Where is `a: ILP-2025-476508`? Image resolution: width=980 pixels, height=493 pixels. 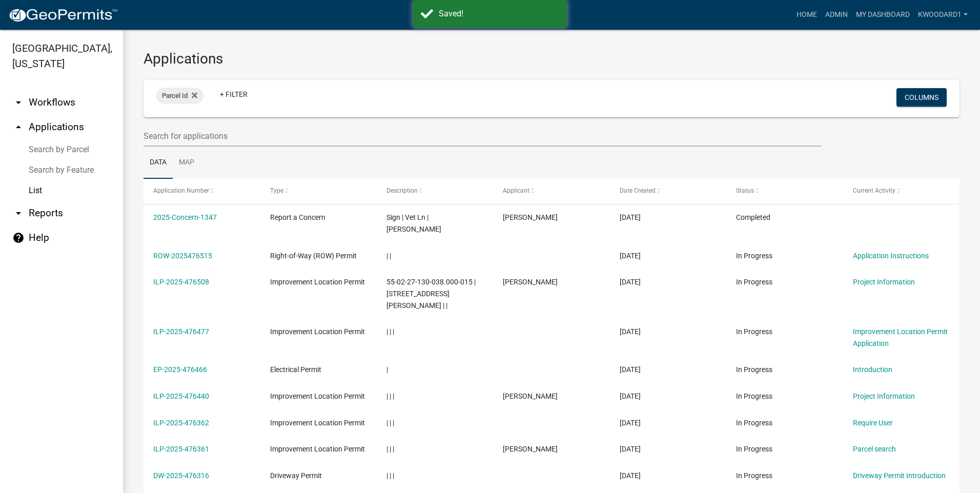 a: ILP-2025-476508 is located at coordinates (181, 282).